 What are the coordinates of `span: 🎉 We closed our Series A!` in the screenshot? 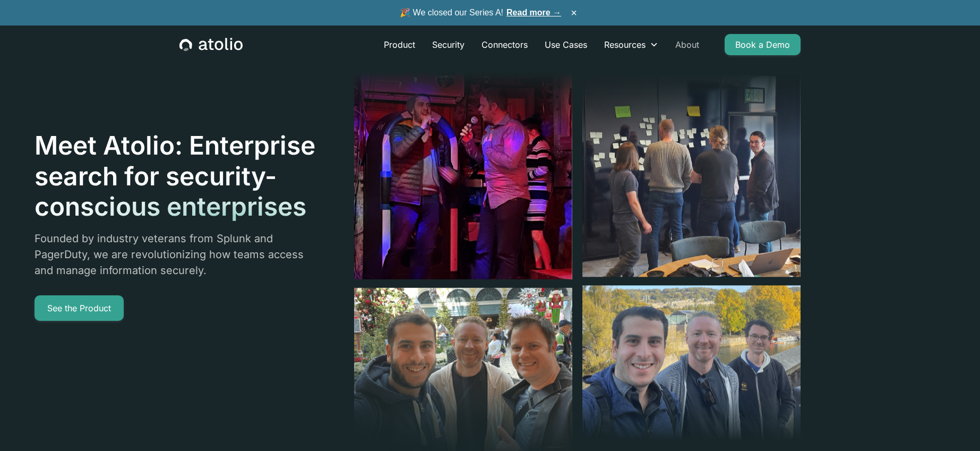 It's located at (480, 13).